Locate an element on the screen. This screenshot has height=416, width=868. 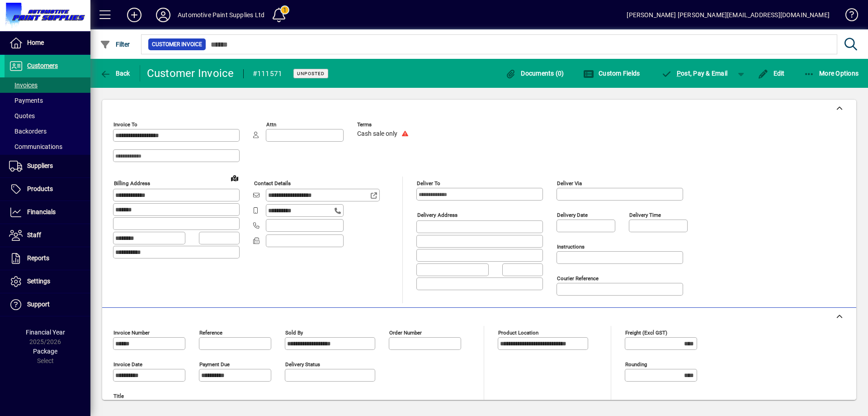
span: Custom Fields is located at coordinates (611, 73).